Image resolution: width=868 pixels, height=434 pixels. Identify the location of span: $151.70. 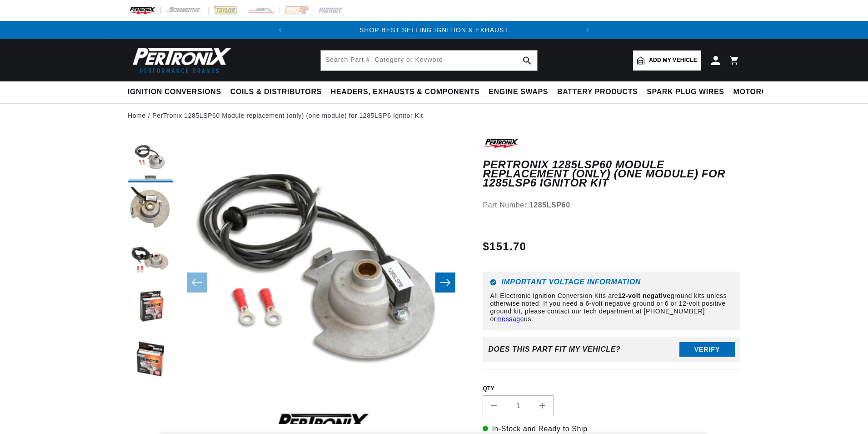
(505, 247).